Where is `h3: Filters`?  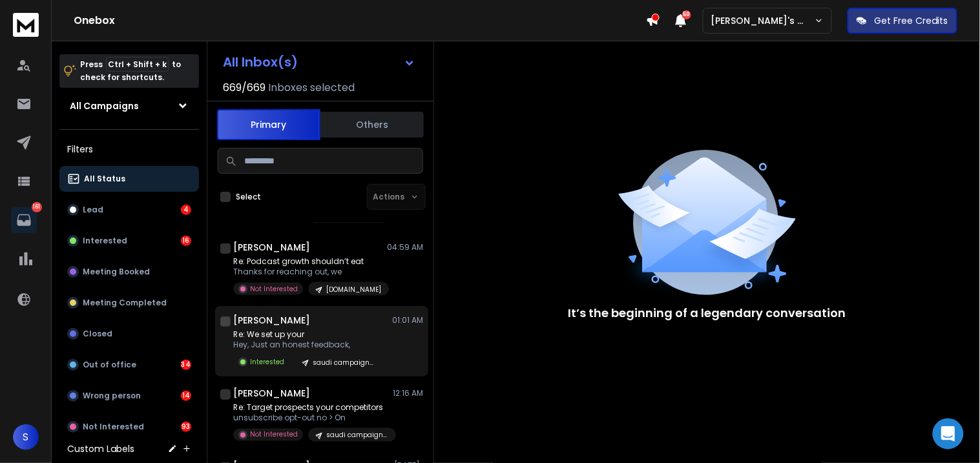 h3: Filters is located at coordinates (129, 149).